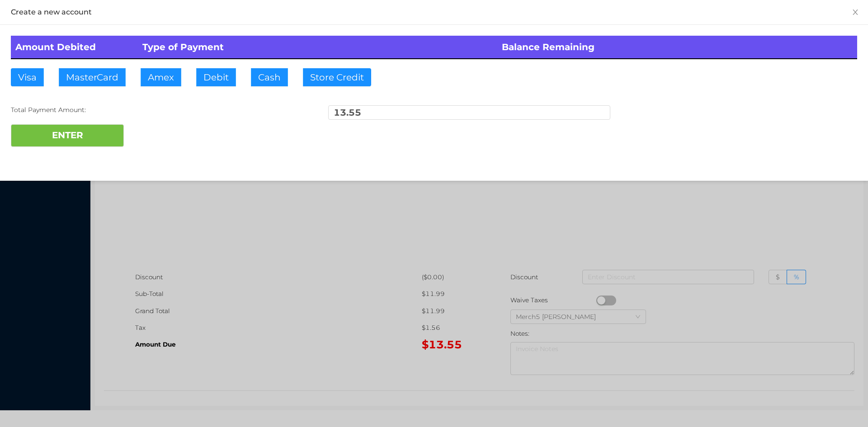  Describe the element at coordinates (269, 77) in the screenshot. I see `button: Cash` at that location.